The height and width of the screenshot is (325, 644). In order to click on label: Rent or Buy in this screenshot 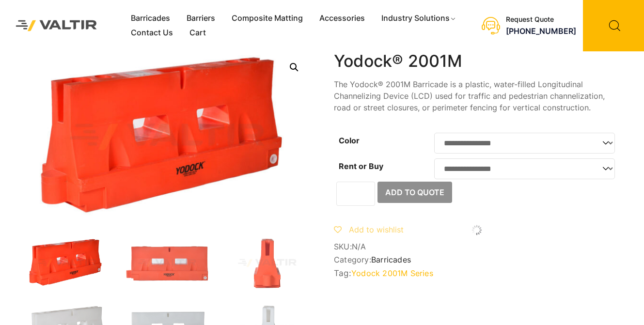, I will do `click(361, 166)`.